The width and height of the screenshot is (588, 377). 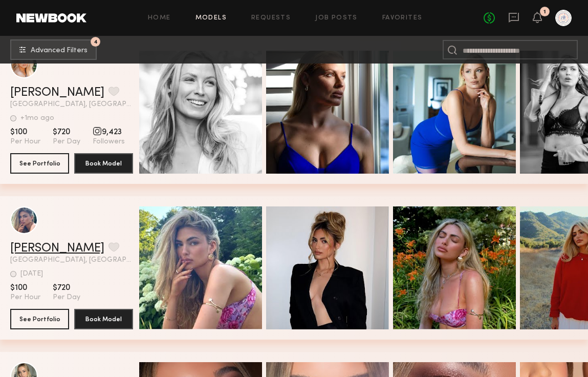 What do you see at coordinates (109, 142) in the screenshot?
I see `span: Followers` at bounding box center [109, 142].